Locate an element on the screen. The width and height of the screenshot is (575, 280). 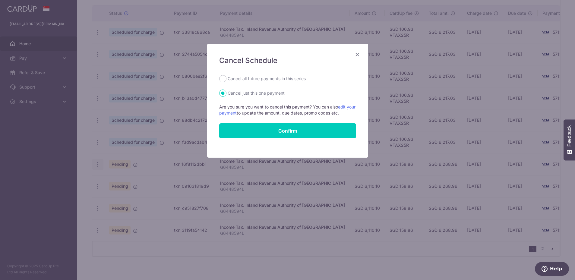
button: Close is located at coordinates (357, 55).